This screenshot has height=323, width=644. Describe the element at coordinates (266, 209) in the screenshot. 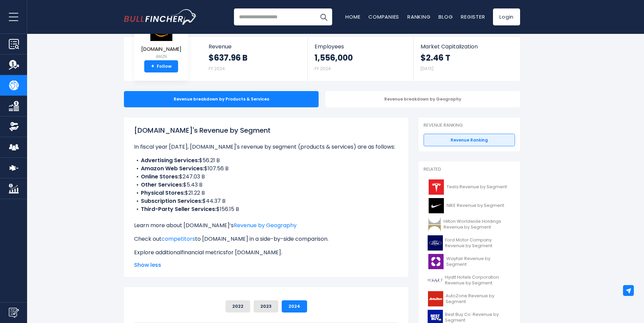

I see `li: $156.15 B` at that location.